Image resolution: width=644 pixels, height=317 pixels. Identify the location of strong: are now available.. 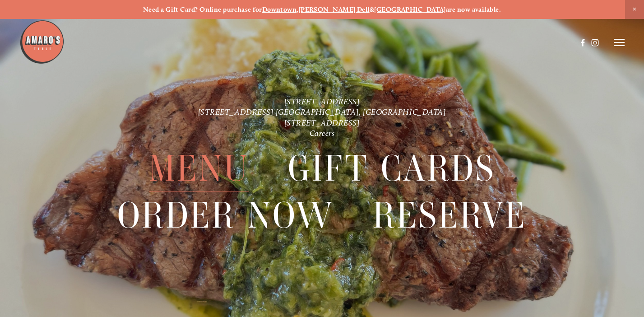
(474, 10).